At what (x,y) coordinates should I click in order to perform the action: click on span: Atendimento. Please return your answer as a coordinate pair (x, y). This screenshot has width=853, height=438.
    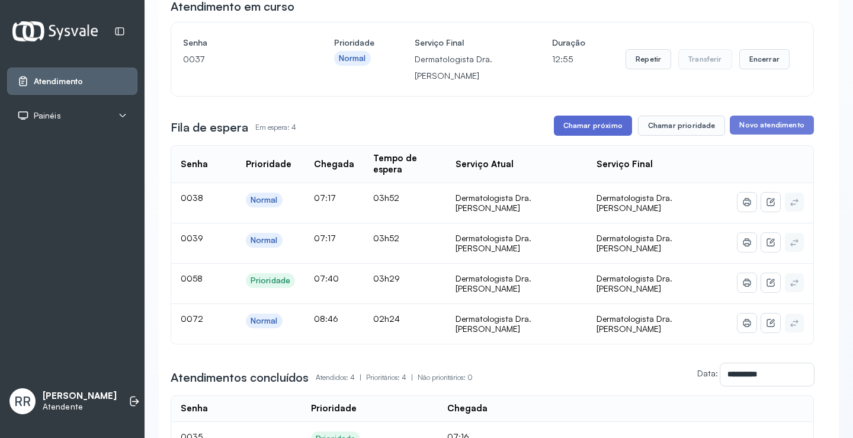
    Looking at the image, I should click on (58, 81).